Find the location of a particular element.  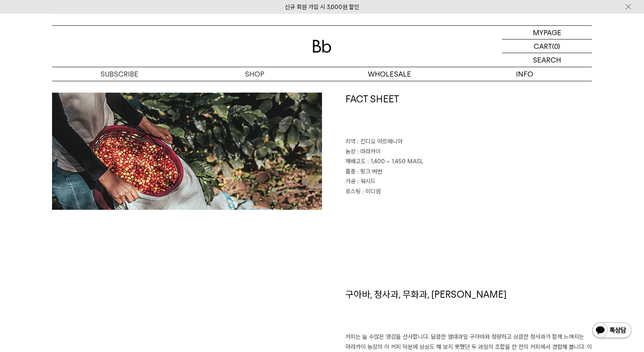

span: : 워시드 is located at coordinates (366, 181).